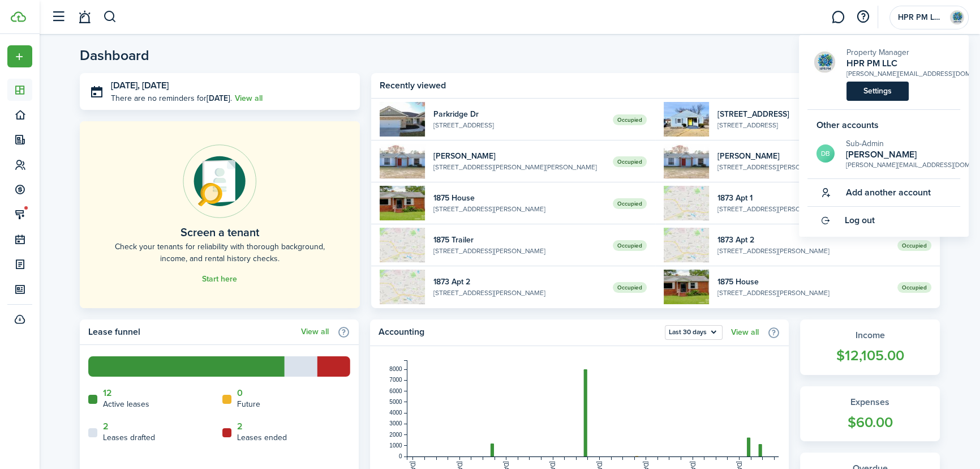 This screenshot has width=980, height=469. I want to click on p: There are no reminders for ., so click(172, 98).